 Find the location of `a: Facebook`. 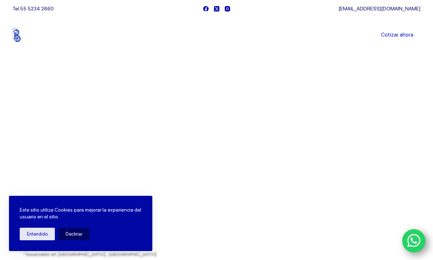

a: Facebook is located at coordinates (206, 9).